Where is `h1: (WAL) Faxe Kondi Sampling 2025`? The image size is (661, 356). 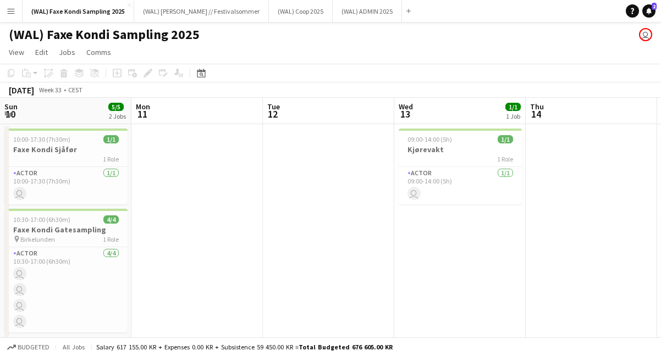 h1: (WAL) Faxe Kondi Sampling 2025 is located at coordinates (104, 35).